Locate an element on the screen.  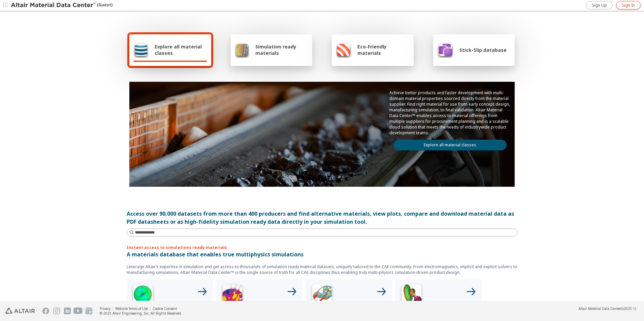
img: Simulation ready materials is located at coordinates (242, 50).